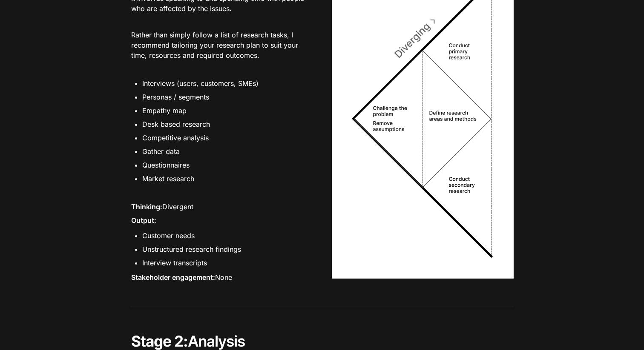  Describe the element at coordinates (221, 278) in the screenshot. I see `p: None` at that location.